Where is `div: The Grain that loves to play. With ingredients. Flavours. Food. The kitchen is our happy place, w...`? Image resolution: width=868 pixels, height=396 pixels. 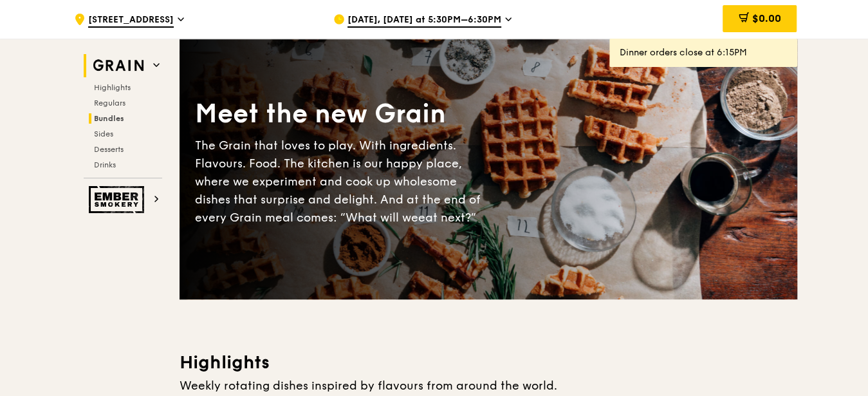
div: The Grain that loves to play. With ingredients. Flavours. Food. The kitchen is our happy place, w... is located at coordinates (342, 181).